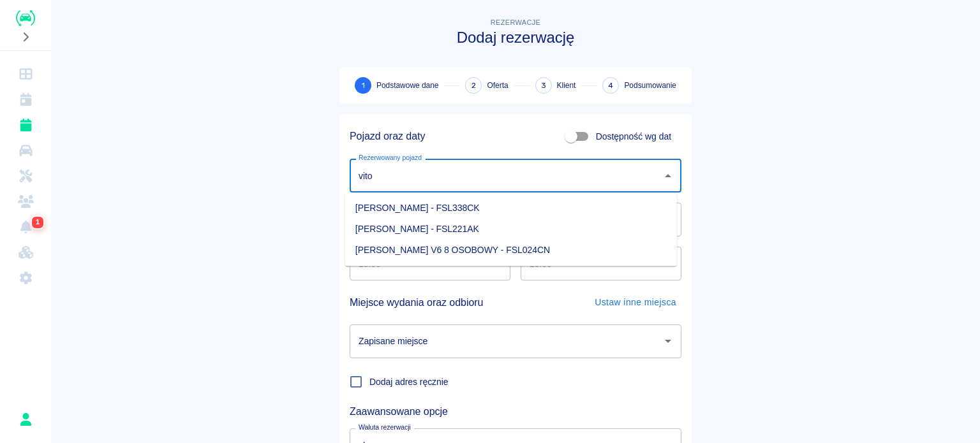 This screenshot has width=980, height=443. Describe the element at coordinates (26, 18) in the screenshot. I see `img: Renthelp` at that location.